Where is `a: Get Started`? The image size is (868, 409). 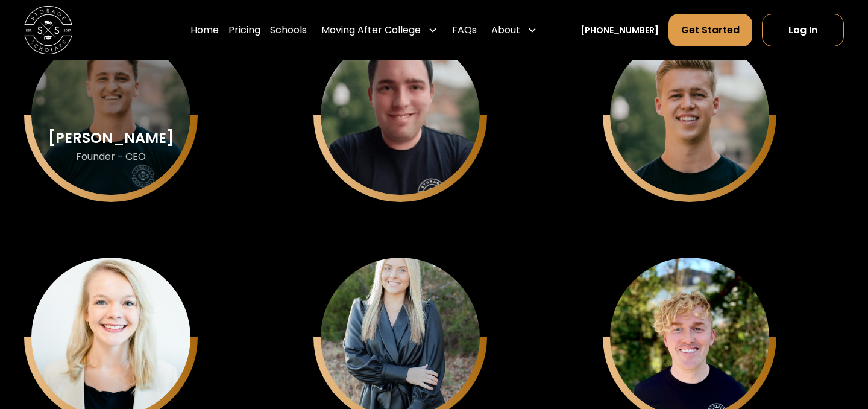
a: Get Started is located at coordinates (710, 30).